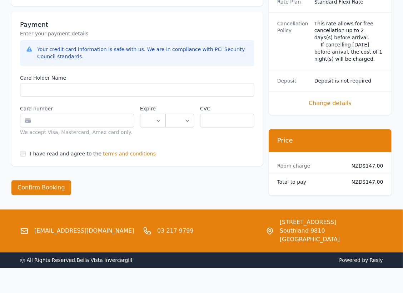  Describe the element at coordinates (312, 182) in the screenshot. I see `dt: Total to pay` at that location.